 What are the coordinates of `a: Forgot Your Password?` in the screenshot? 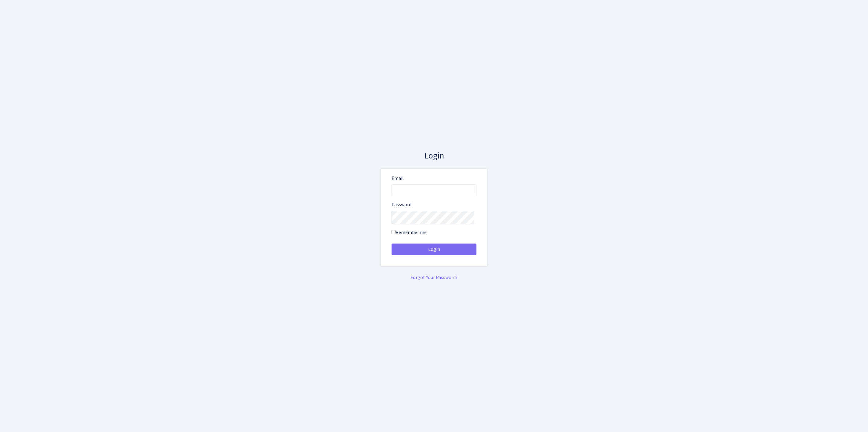 It's located at (434, 277).